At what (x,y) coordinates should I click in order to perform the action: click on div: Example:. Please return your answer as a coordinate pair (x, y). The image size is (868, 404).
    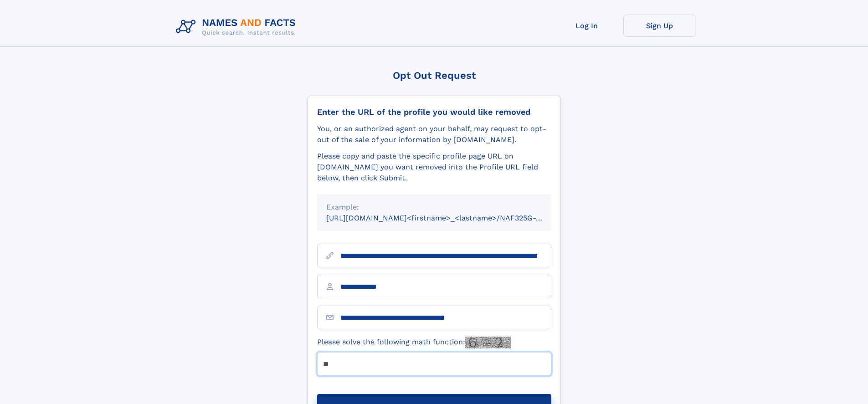
    Looking at the image, I should click on (434, 207).